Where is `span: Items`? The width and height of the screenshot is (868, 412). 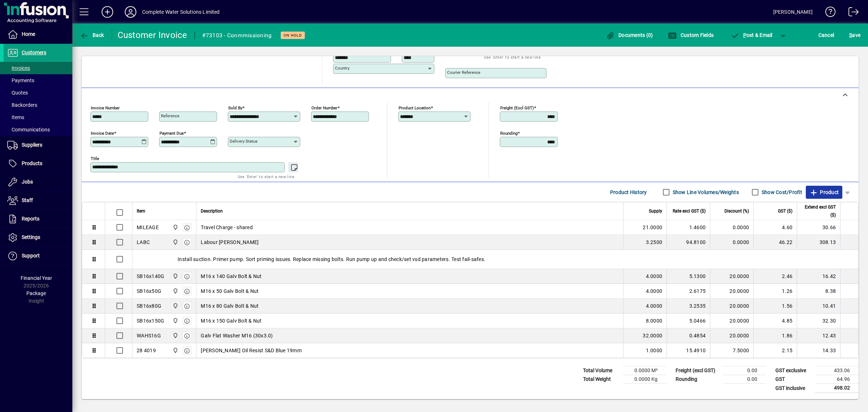 span: Items is located at coordinates (16, 118).